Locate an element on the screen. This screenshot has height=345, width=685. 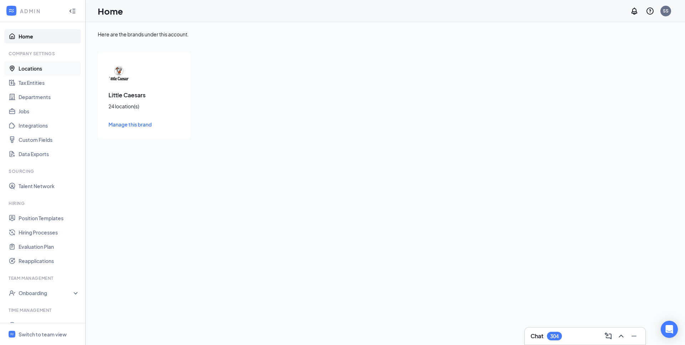
div: Open Intercom Messenger is located at coordinates (669, 329).